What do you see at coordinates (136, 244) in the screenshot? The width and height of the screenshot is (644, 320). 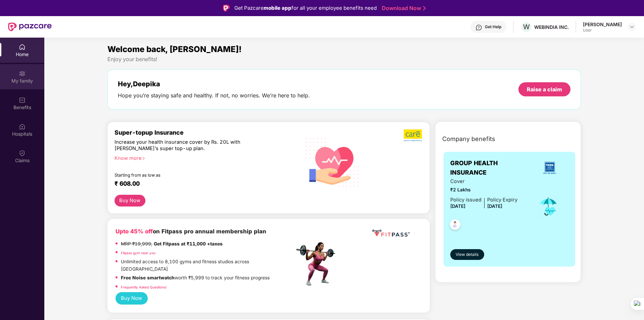 I see `del: MRP ₹19,999,` at bounding box center [136, 244].